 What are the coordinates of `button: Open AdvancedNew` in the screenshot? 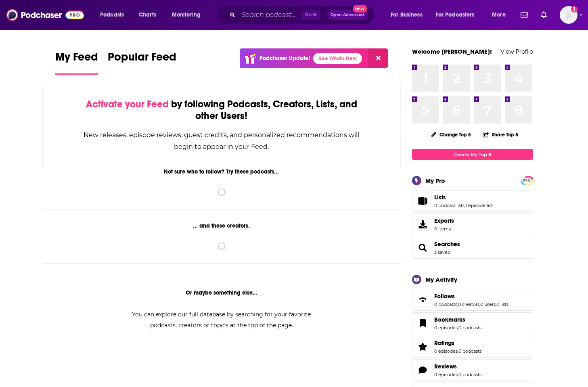 It's located at (347, 15).